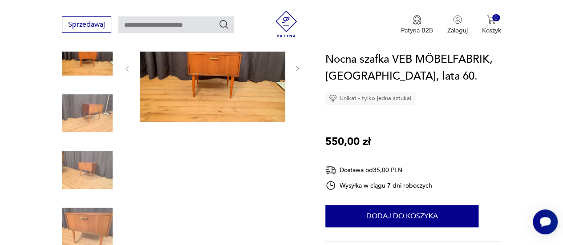 Image resolution: width=563 pixels, height=245 pixels. Describe the element at coordinates (417, 25) in the screenshot. I see `button: Patyna B2B` at that location.